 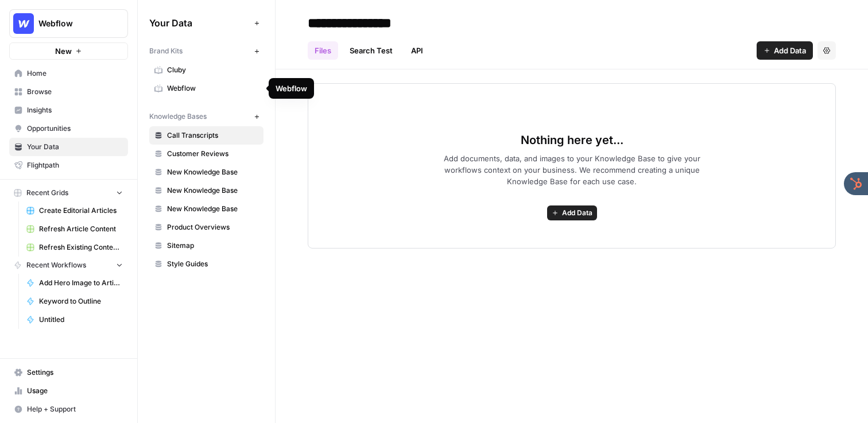 What do you see at coordinates (68, 390) in the screenshot?
I see `a: Usage` at bounding box center [68, 390].